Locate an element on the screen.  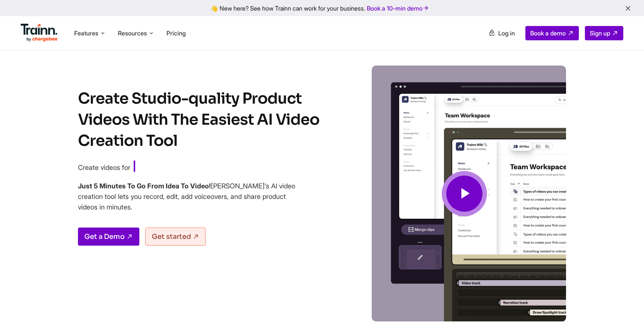
span: Features is located at coordinates (86, 33).